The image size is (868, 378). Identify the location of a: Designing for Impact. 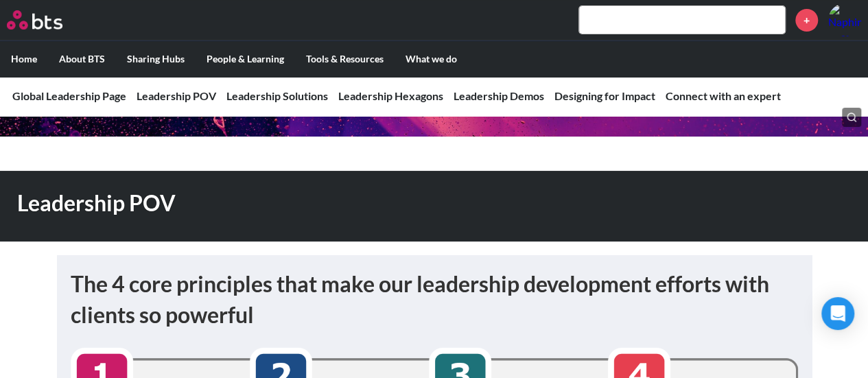
(605, 95).